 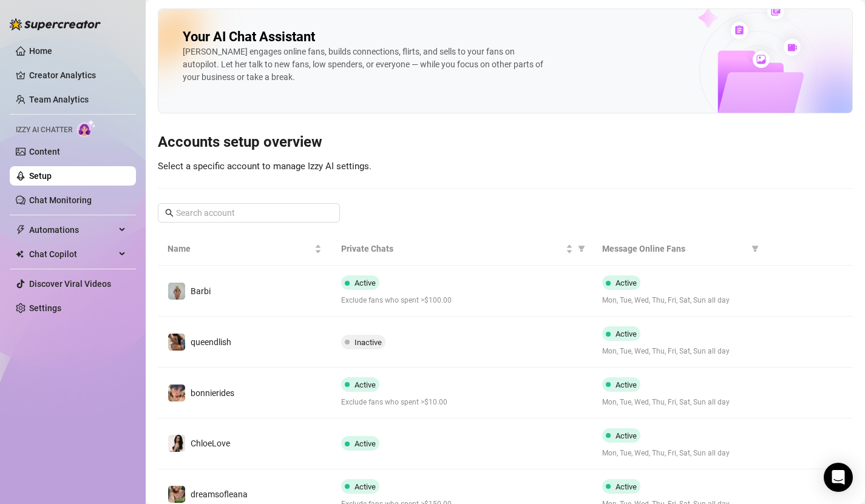 I want to click on span: Barbi, so click(x=200, y=291).